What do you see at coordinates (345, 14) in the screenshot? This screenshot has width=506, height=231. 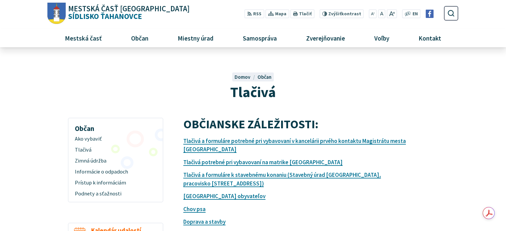 I see `span: kontrast` at bounding box center [345, 14].